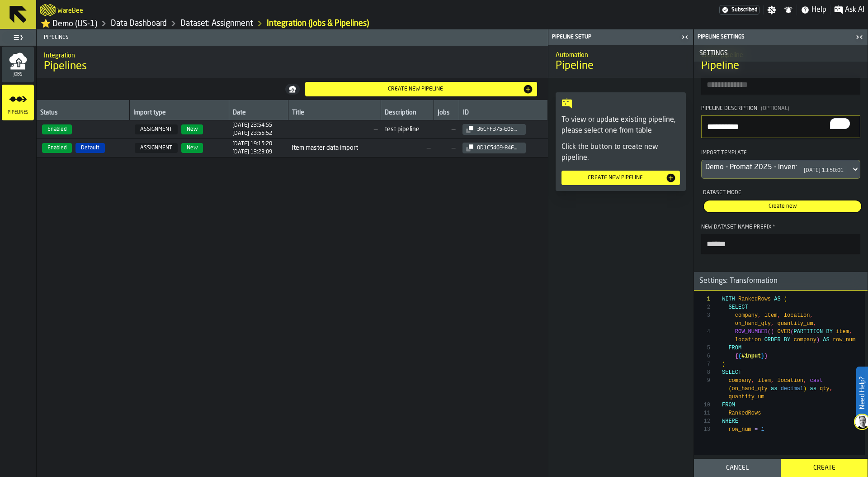 This screenshot has height=477, width=868. Describe the element at coordinates (813, 389) in the screenshot. I see `span: as` at that location.